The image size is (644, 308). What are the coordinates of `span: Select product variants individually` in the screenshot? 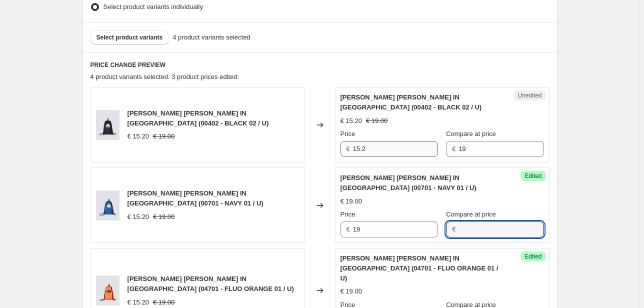 It's located at (153, 6).